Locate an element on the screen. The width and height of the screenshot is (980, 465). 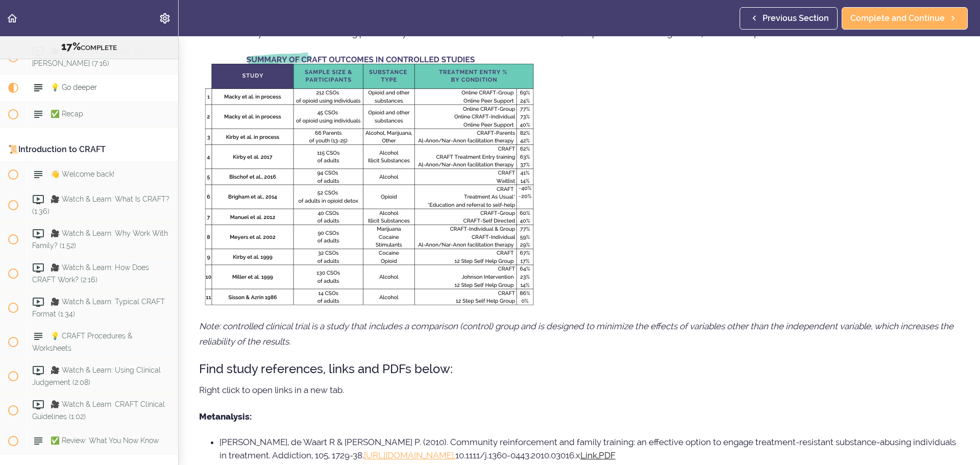
u: PDF is located at coordinates (607, 455).